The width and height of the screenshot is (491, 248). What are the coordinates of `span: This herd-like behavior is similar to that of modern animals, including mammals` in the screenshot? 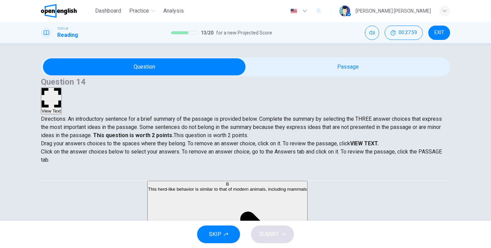 It's located at (227, 189).